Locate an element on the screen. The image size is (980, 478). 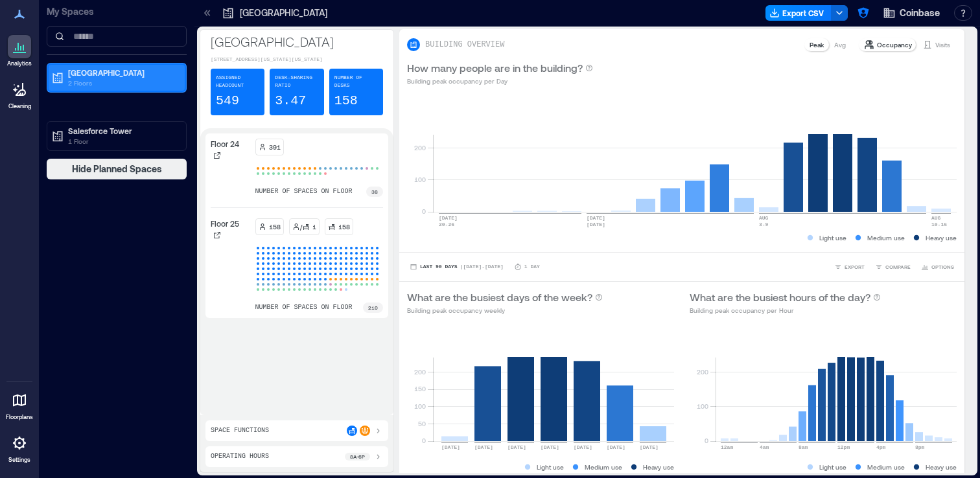
p: Avg is located at coordinates (840, 45).